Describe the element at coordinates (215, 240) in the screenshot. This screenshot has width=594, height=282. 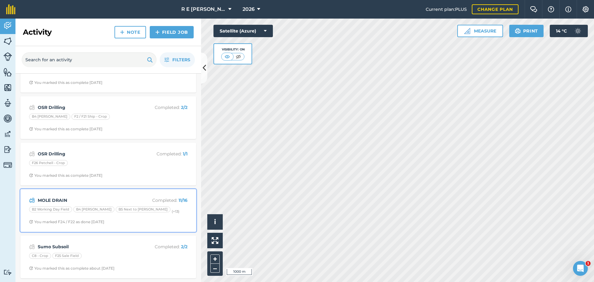
I see `img: Four arrows, one pointing top left, one top right, one bottom right and the last bottom left` at that location.